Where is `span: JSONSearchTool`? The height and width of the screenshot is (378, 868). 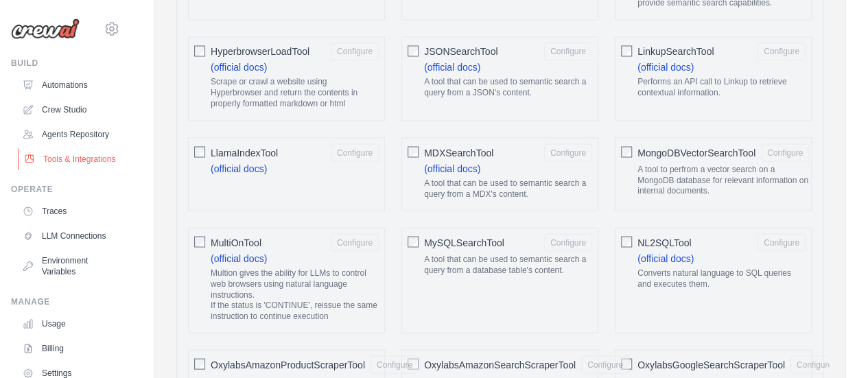 span: JSONSearchTool is located at coordinates (460, 52).